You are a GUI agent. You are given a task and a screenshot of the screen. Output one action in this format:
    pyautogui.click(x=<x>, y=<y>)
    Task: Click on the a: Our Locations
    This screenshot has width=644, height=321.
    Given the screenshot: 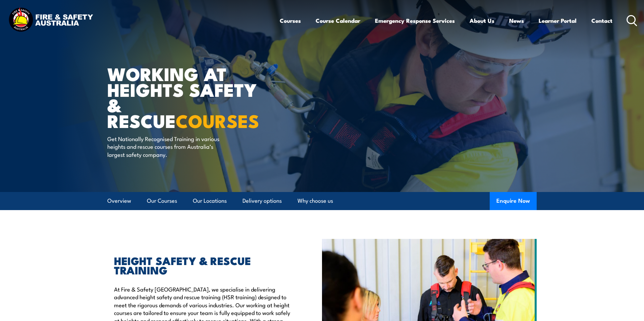 What is the action you would take?
    pyautogui.click(x=210, y=201)
    